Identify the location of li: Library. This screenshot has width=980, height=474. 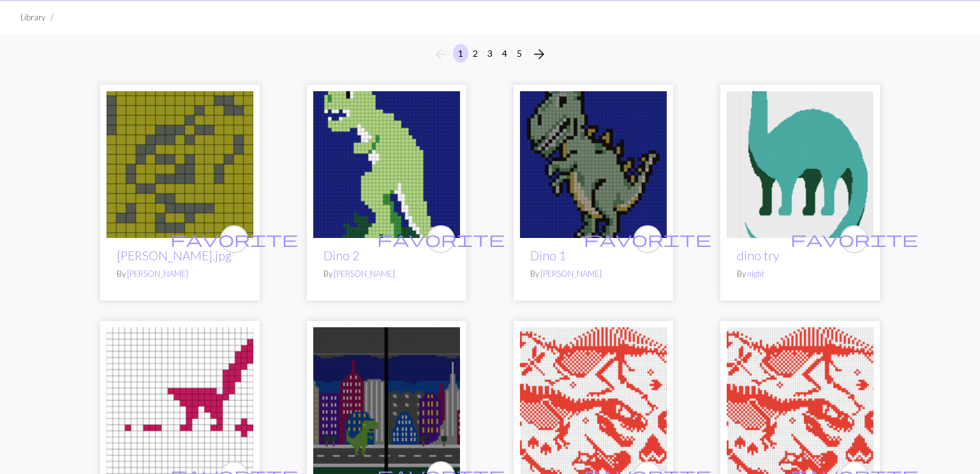
(33, 17).